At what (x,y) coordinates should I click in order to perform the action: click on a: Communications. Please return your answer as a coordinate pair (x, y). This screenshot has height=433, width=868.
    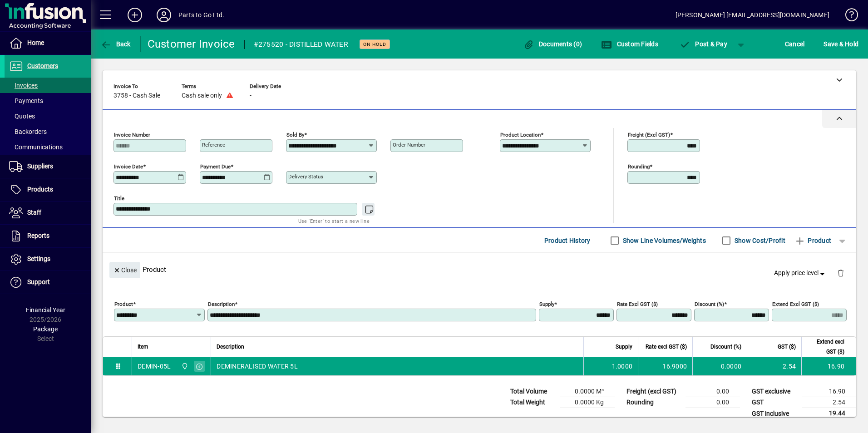
    Looking at the image, I should click on (48, 147).